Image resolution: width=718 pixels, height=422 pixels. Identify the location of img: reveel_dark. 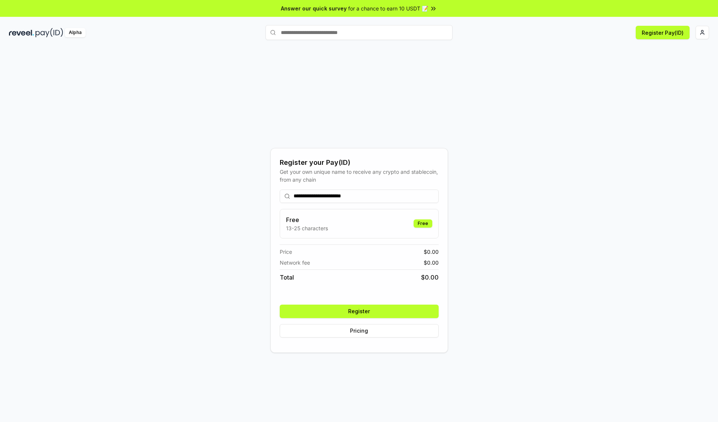
(21, 33).